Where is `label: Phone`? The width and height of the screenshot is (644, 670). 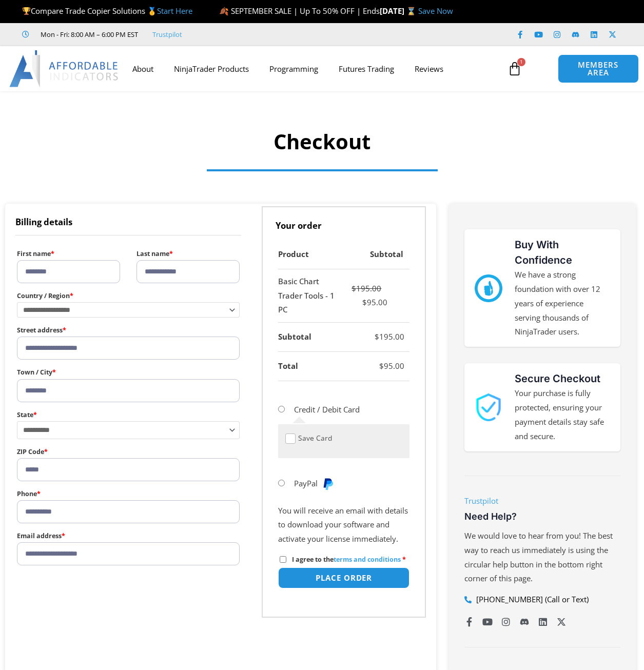 label: Phone is located at coordinates (129, 494).